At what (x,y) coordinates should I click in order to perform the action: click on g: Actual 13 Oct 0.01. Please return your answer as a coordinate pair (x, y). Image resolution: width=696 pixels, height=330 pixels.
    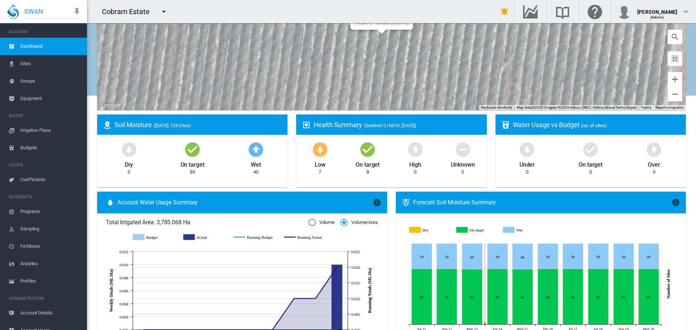
    Looking at the image, I should click on (337, 297).